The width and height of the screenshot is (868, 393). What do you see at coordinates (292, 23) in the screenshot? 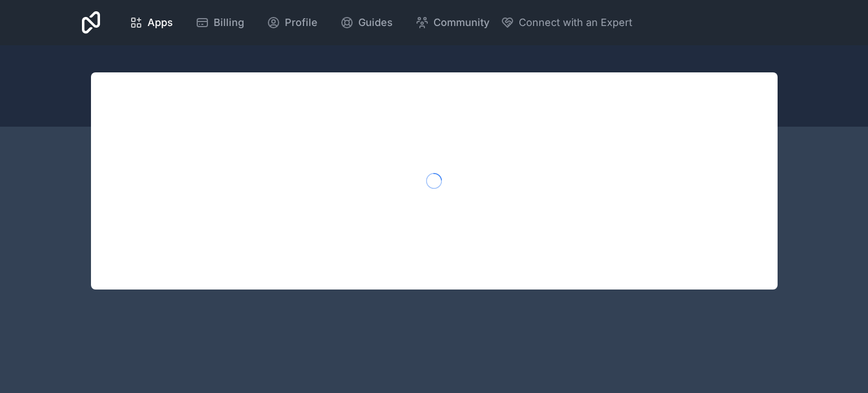
I see `a: Profile` at bounding box center [292, 23].